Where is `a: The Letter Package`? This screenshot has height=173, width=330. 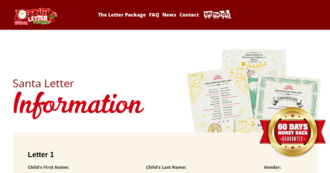 a: The Letter Package is located at coordinates (122, 15).